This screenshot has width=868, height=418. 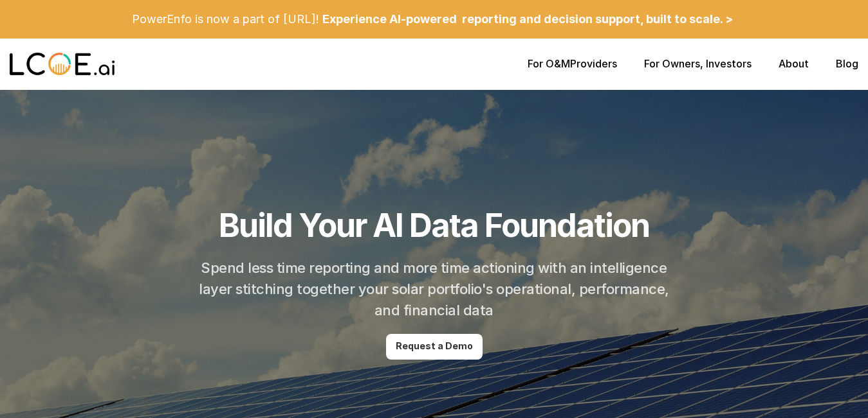 I want to click on p: , Investors, so click(x=697, y=63).